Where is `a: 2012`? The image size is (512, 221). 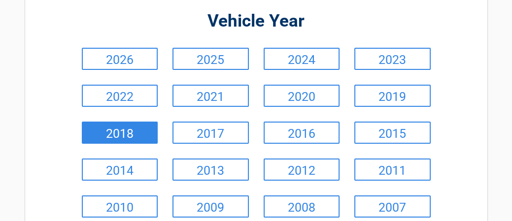 a: 2012 is located at coordinates (302, 170).